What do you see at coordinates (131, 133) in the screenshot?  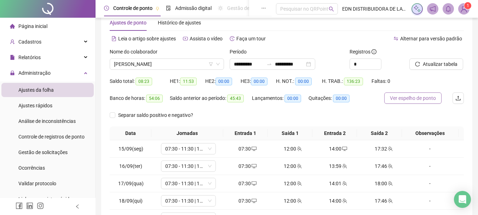 I see `th: Data` at bounding box center [131, 133].